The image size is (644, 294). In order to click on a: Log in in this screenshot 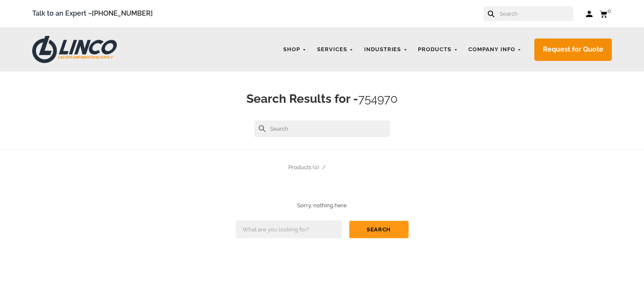, I will do `click(589, 14)`.